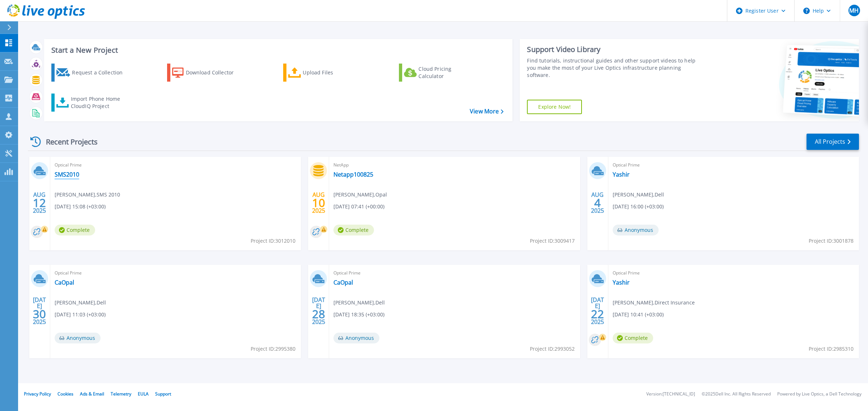 This screenshot has width=868, height=411. Describe the element at coordinates (354, 174) in the screenshot. I see `a: Netapp100825` at that location.